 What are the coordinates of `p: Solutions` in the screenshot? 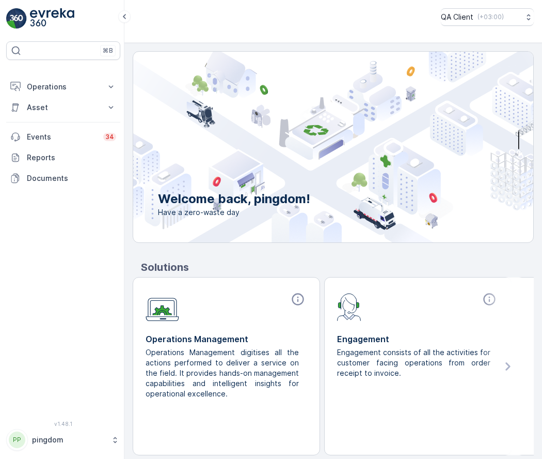 It's located at (337, 267).